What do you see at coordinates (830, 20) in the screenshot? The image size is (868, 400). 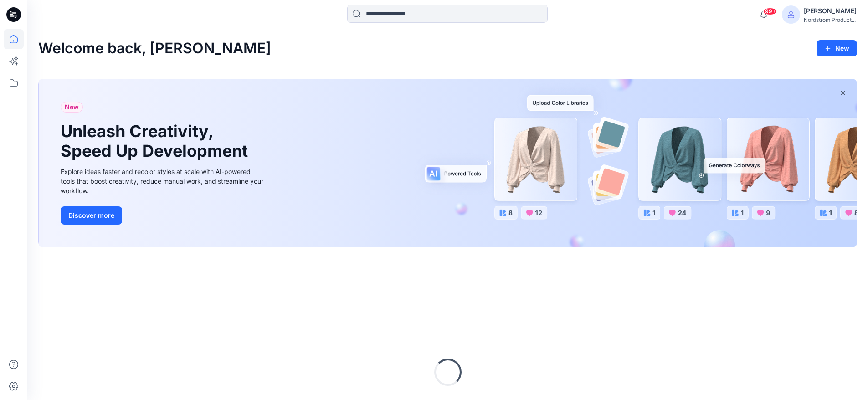 I see `div: Nordstrom Product...` at bounding box center [830, 20].